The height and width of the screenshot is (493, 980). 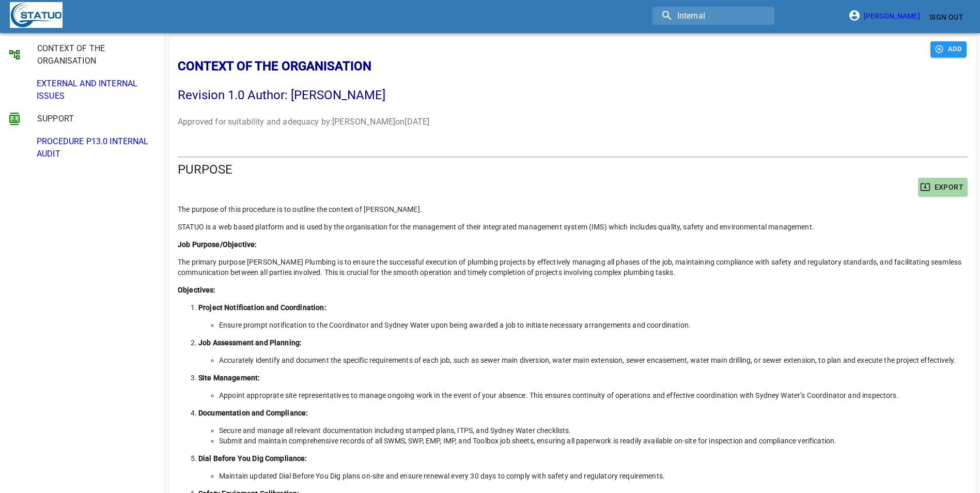 I want to click on li: Ensure prompt notification to the Coordinator and Sydney Water upon being awarded a job to initia..., so click(x=593, y=325).